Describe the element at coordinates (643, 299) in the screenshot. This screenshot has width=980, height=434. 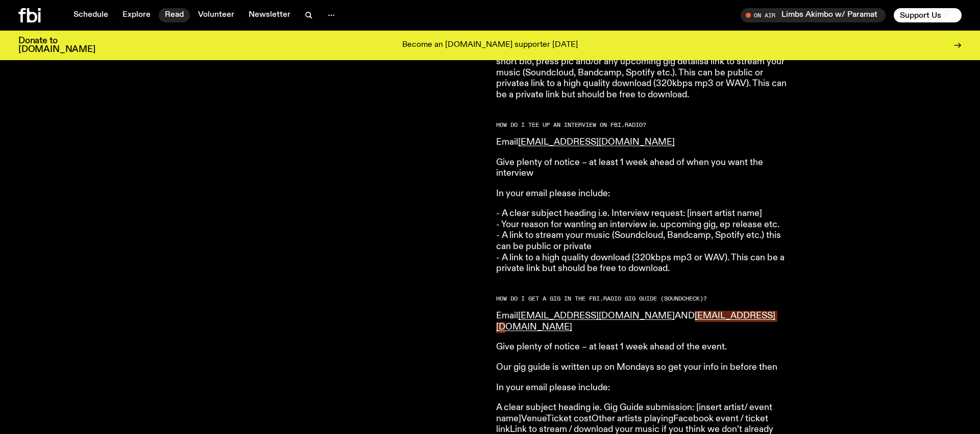
I see `h2: HOW DO I GET A GIG IN THE FB i. RADIO GIG GUIDE (SOUNDCHECK)?` at that location.